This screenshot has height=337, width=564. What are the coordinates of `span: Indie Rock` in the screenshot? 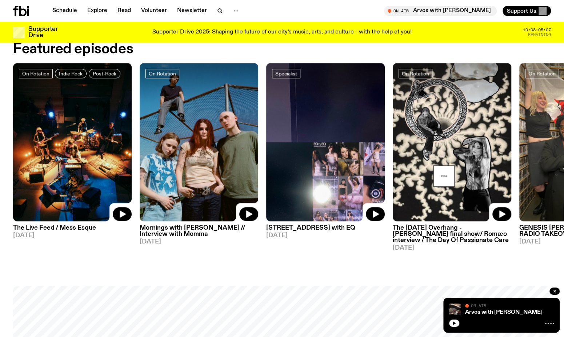 It's located at (71, 73).